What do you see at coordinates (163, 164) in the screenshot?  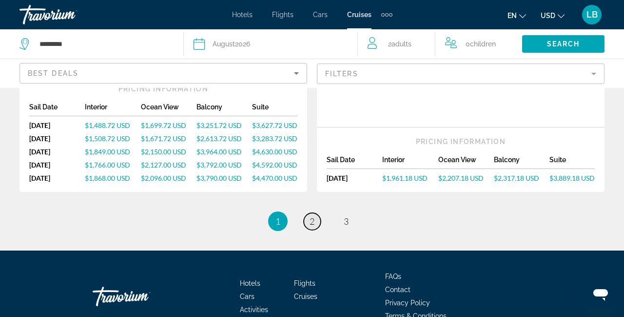 I see `span: $2,127.00 USD` at bounding box center [163, 164].